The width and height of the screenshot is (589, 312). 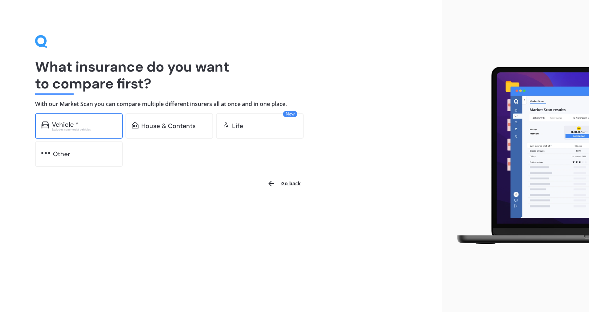 What do you see at coordinates (46, 153) in the screenshot?
I see `img: other.81dba5aafe580aa69f38.svg` at bounding box center [46, 153].